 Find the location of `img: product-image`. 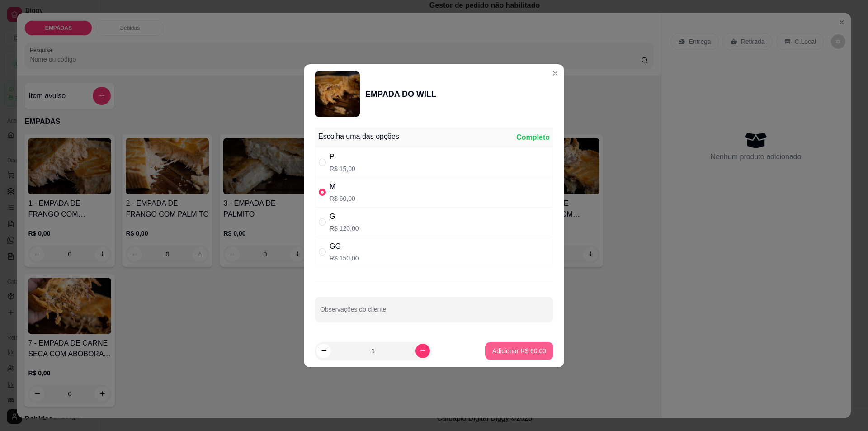

img: product-image is located at coordinates (338, 94).